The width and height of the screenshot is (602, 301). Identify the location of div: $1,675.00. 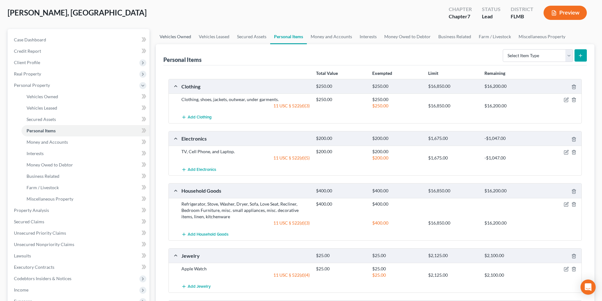
(453, 158).